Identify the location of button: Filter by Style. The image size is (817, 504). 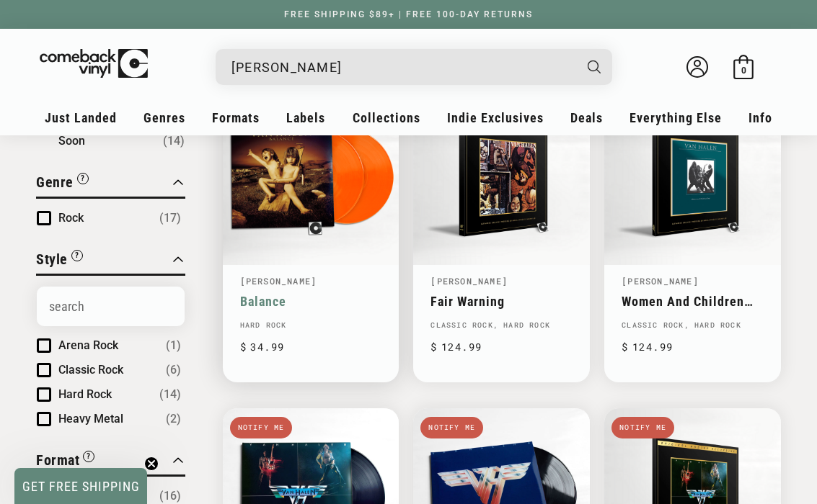
(59, 261).